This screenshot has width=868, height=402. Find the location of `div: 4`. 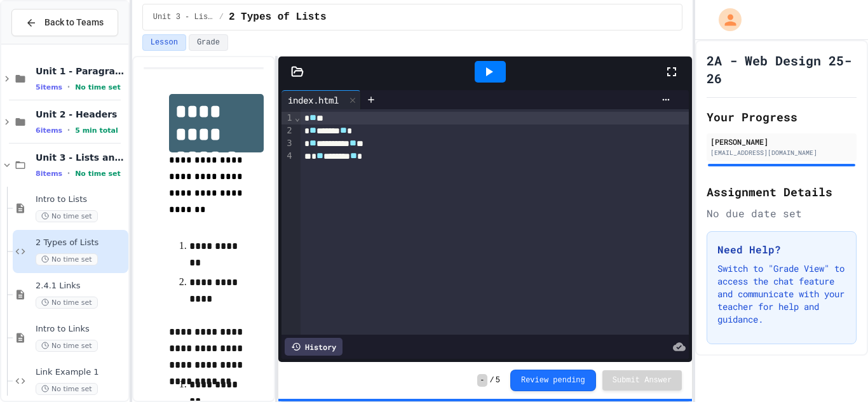

div: 4 is located at coordinates (288, 156).